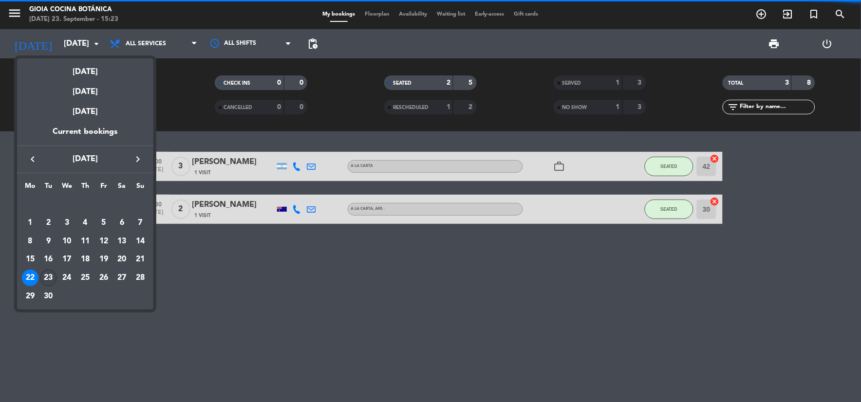  I want to click on td: September 2, 2025, so click(49, 223).